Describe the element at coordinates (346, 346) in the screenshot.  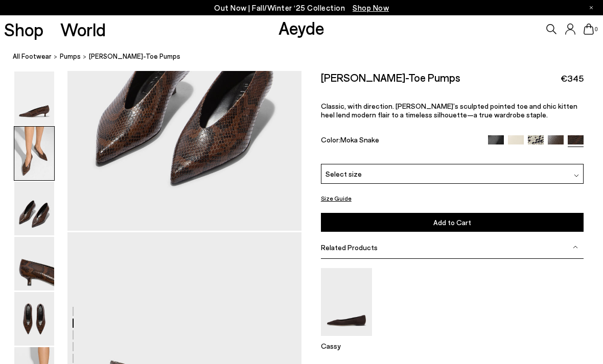
I see `p: Cassy` at that location.